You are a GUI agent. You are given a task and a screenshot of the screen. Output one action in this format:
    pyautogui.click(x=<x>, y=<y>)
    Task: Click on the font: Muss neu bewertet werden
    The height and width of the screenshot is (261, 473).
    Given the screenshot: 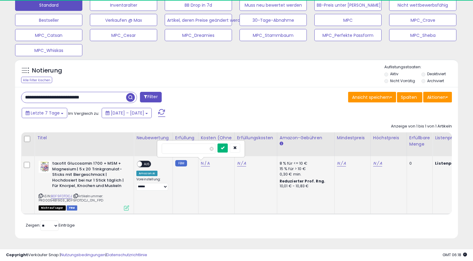 What is the action you would take?
    pyautogui.click(x=273, y=5)
    